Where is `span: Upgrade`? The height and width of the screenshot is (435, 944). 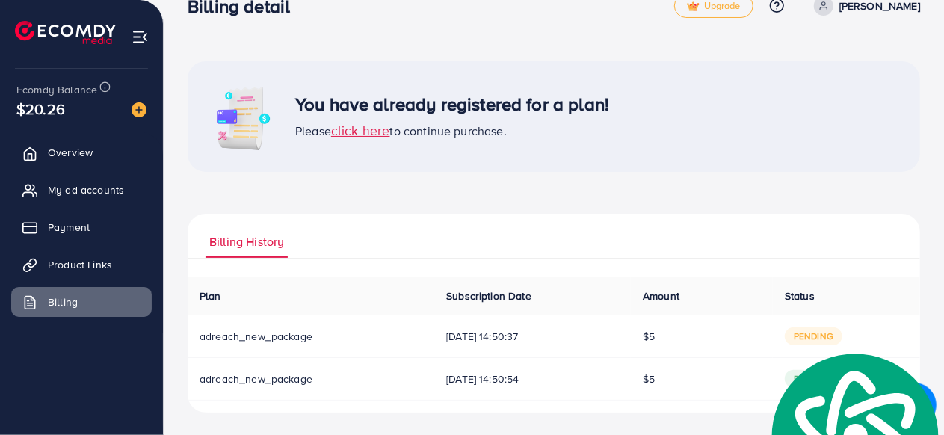 span: Upgrade is located at coordinates (714, 6).